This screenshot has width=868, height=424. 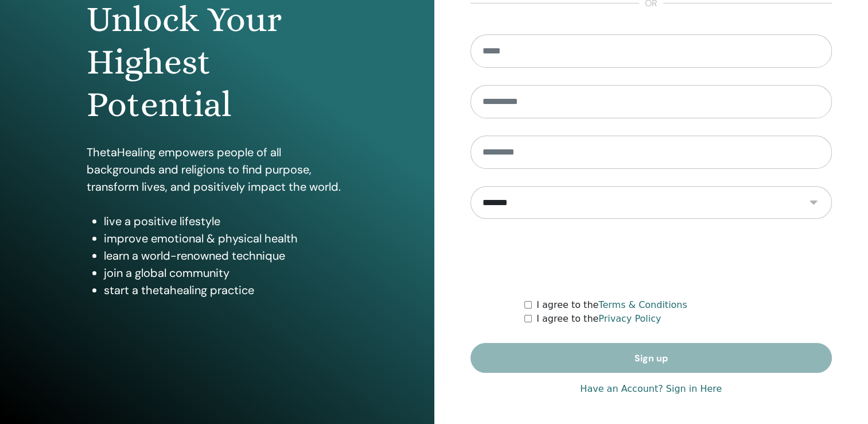 I want to click on li: live a positive lifestyle, so click(x=226, y=221).